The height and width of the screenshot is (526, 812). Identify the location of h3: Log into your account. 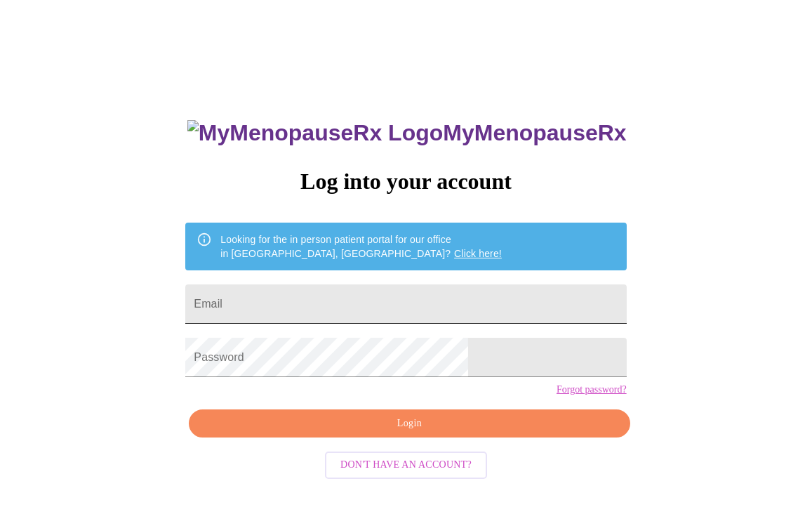
(406, 181).